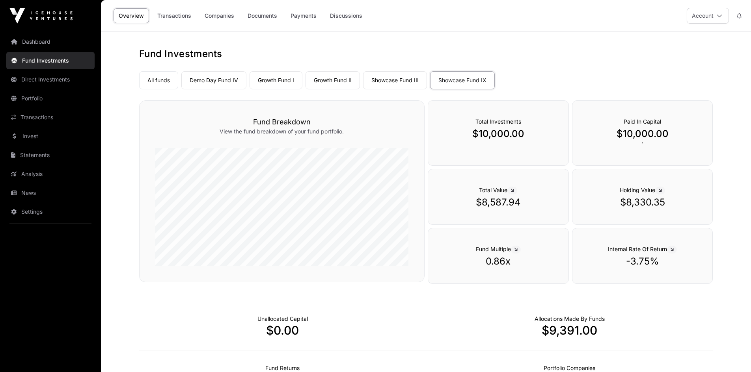 The height and width of the screenshot is (372, 751). I want to click on p: $9,391.00, so click(569, 331).